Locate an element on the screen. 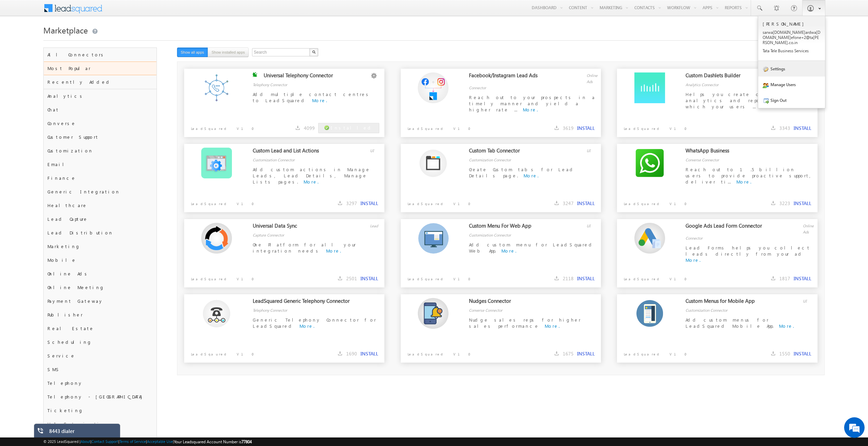  a: Manage Users is located at coordinates (792, 84).